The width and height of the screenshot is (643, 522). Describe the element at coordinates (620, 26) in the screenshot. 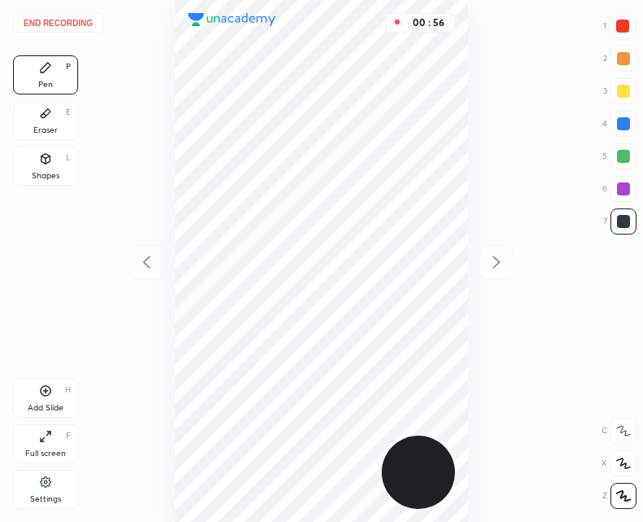

I see `div: 1` at that location.